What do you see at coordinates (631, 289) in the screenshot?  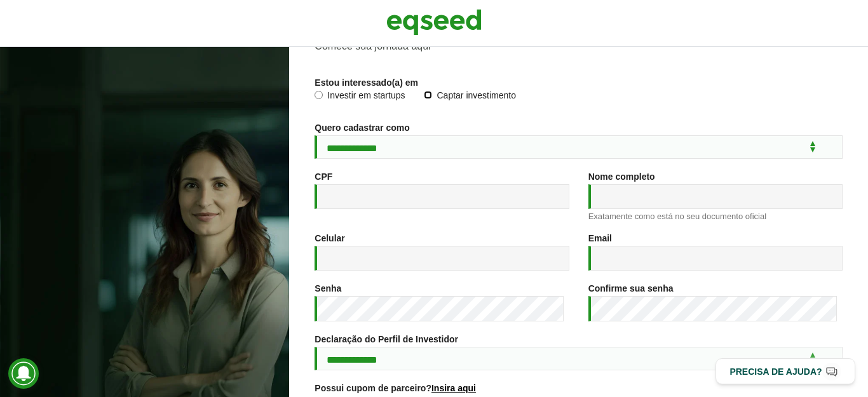 I see `label: Confirme sua senha` at bounding box center [631, 289].